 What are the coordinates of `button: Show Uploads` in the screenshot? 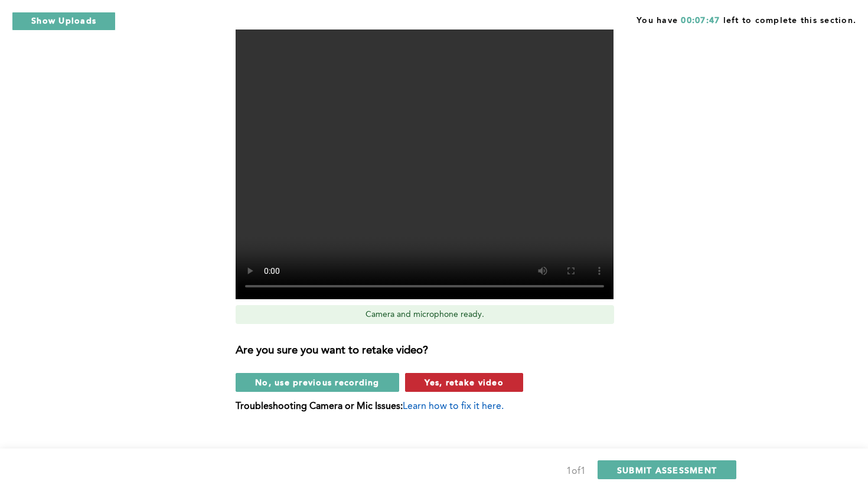 It's located at (64, 21).